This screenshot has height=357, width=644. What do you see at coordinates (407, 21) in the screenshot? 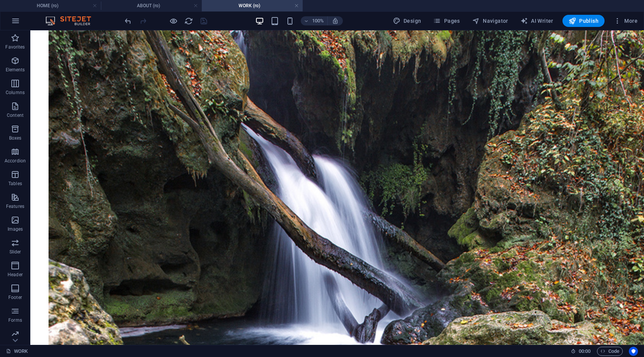
I see `span: Design` at bounding box center [407, 21].